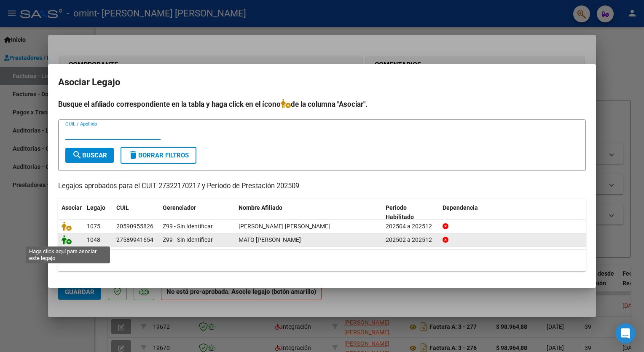  I want to click on h4: Busque el afiliado correspondiente en la tabla y haga click en el ícono de la columna "Asociar"., so click(322, 104).